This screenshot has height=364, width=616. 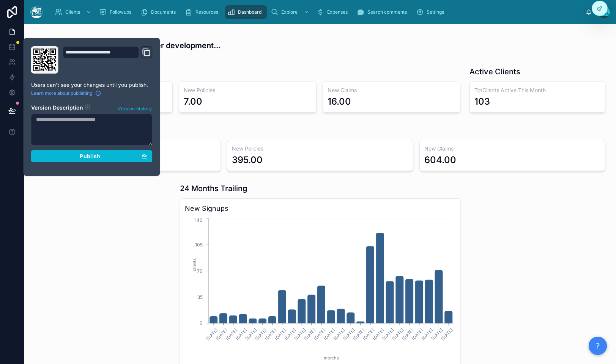 I want to click on h1: Active Clients, so click(x=495, y=72).